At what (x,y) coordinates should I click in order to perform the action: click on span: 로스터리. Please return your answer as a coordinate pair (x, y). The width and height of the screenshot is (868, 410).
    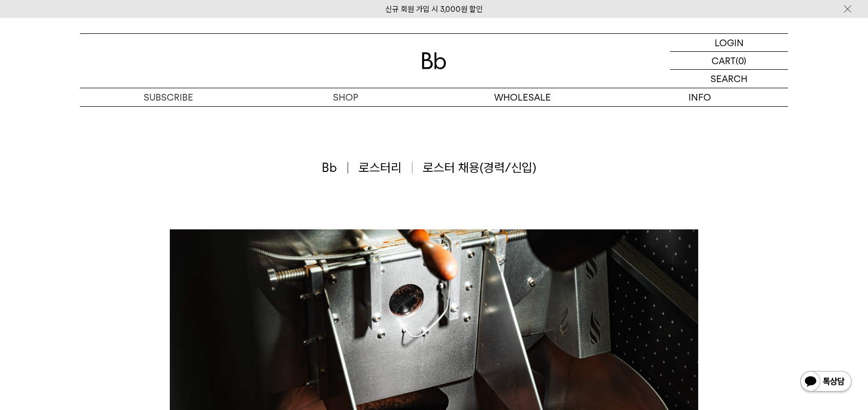
    Looking at the image, I should click on (386, 168).